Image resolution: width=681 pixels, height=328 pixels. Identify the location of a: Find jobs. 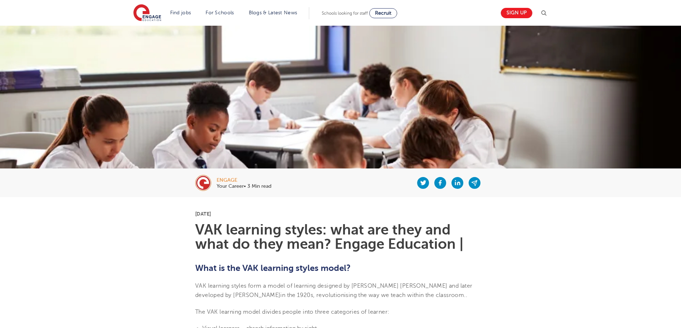
(180, 13).